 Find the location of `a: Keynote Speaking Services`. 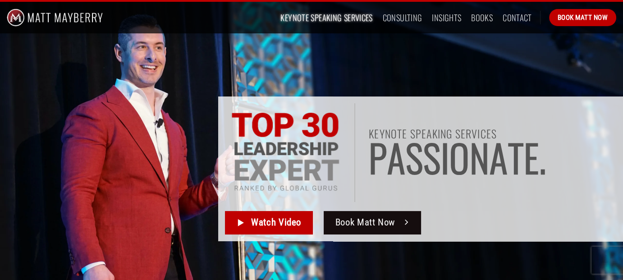

a: Keynote Speaking Services is located at coordinates (326, 18).